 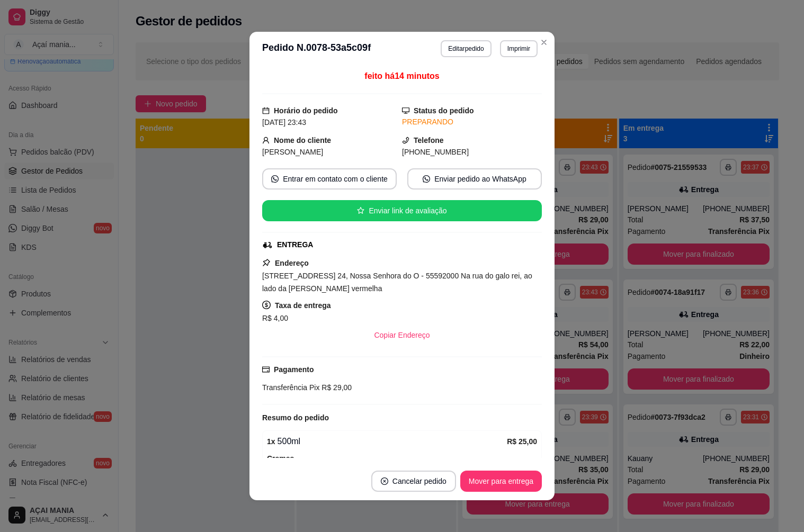 I want to click on h3: Pedido N. 0078-53a5c09f, so click(x=316, y=49).